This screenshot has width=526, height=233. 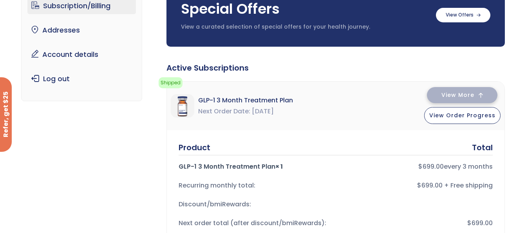 What do you see at coordinates (417, 166) in the screenshot?
I see `div: every 3 months` at bounding box center [417, 166].